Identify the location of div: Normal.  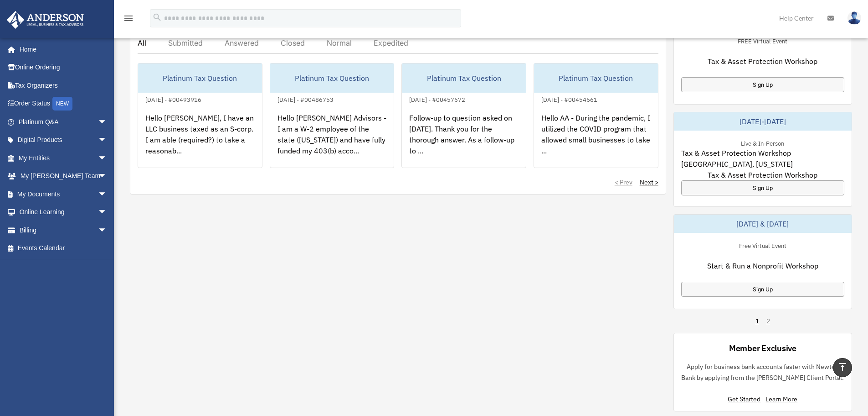
(339, 43).